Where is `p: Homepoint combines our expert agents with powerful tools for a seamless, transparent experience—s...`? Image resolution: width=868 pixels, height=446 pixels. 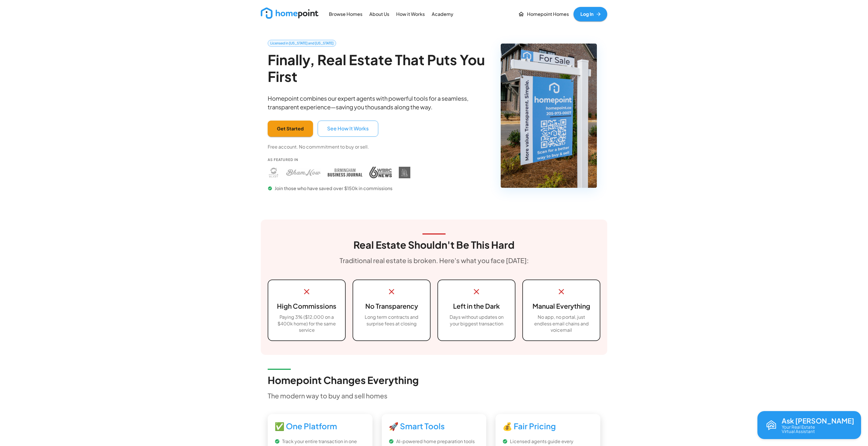 p: Homepoint combines our expert agents with powerful tools for a seamless, transparent experience—s... is located at coordinates (377, 102).